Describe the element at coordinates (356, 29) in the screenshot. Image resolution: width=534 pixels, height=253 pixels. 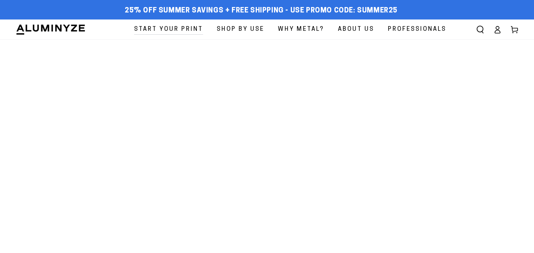
I see `a: About Us` at that location.